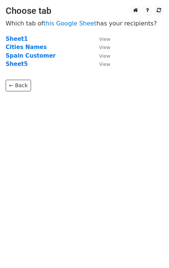 The height and width of the screenshot is (268, 169). I want to click on strong: Sheet1, so click(16, 39).